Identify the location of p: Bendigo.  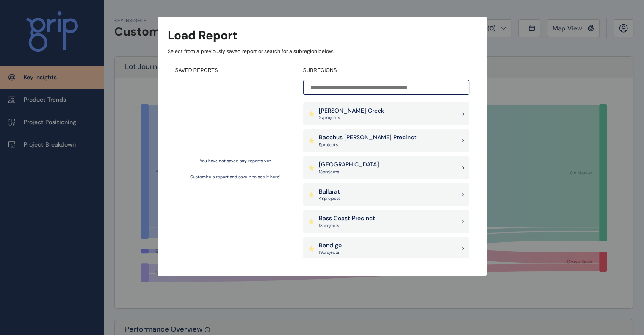
(330, 246).